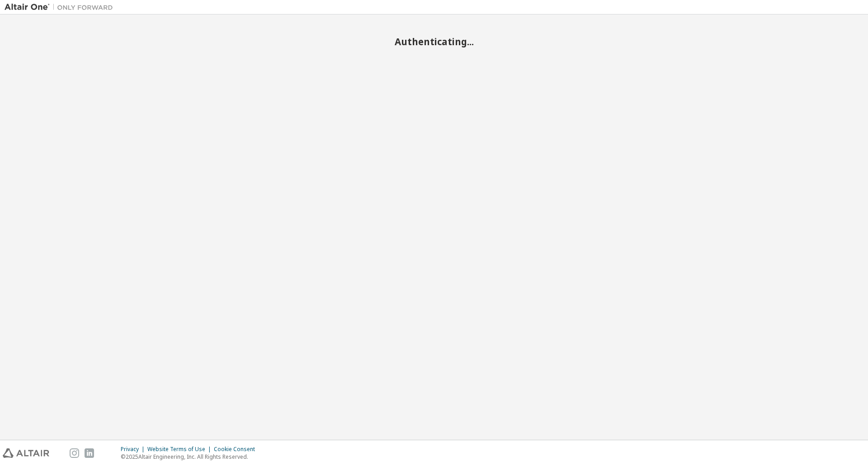  I want to click on h2: Authenticating..., so click(434, 42).